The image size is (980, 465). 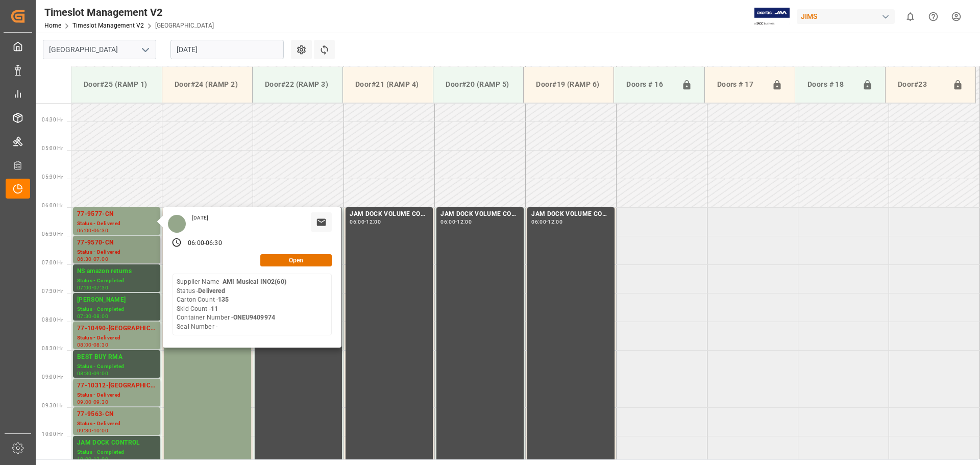 What do you see at coordinates (129, 12) in the screenshot?
I see `div: Timeslot Management V2` at bounding box center [129, 12].